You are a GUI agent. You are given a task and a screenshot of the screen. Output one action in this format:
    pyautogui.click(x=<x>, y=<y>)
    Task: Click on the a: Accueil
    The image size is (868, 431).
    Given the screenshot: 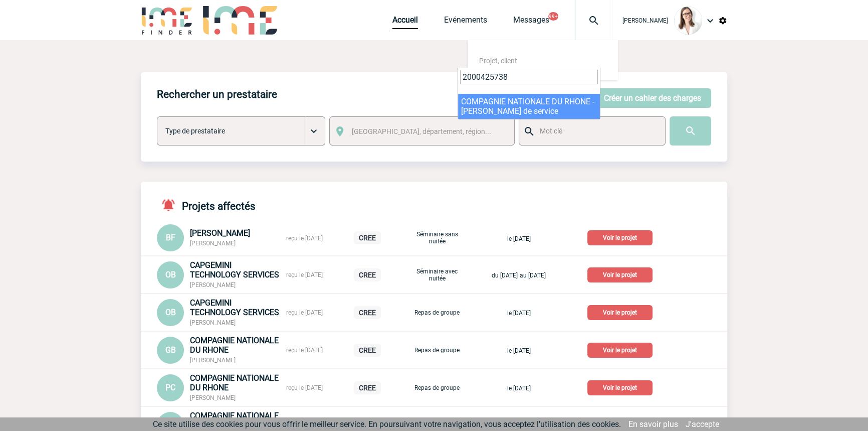 What is the action you would take?
    pyautogui.click(x=405, y=22)
    